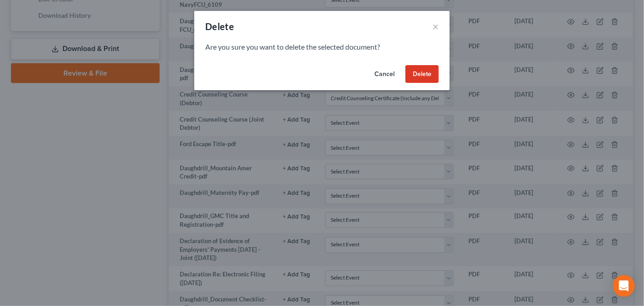 The height and width of the screenshot is (306, 644). What do you see at coordinates (322, 47) in the screenshot?
I see `p: Are you sure you want to delete the selected document?` at bounding box center [322, 47].